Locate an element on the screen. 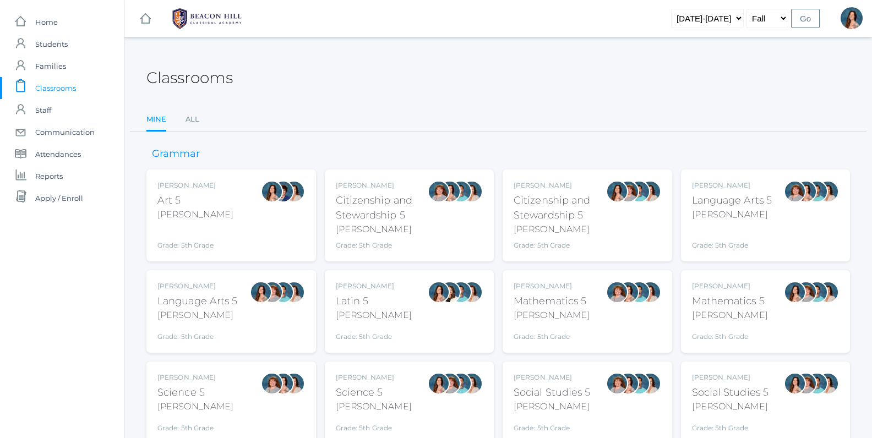 The width and height of the screenshot is (872, 438). div: Teresa Deutsch is located at coordinates (450, 292).